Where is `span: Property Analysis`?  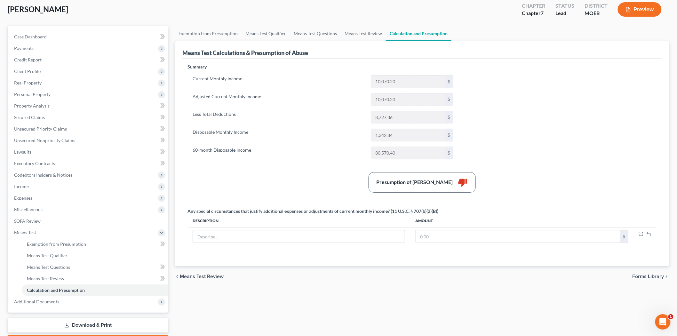 span: Property Analysis is located at coordinates (32, 106).